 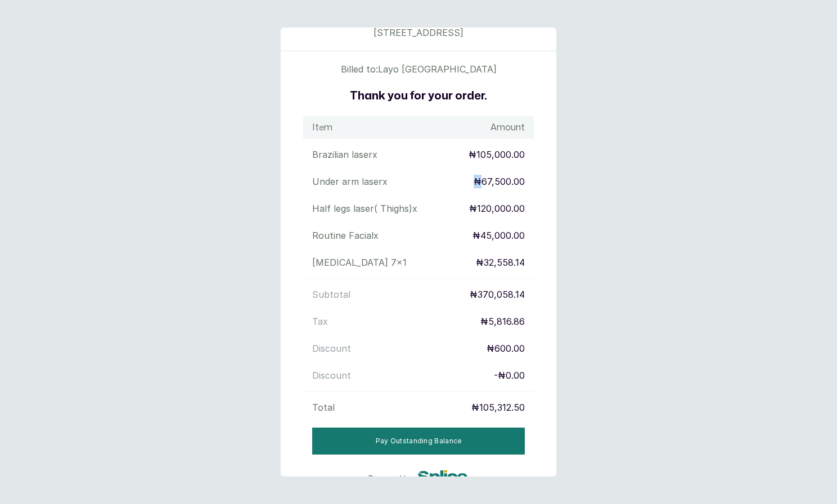 What do you see at coordinates (365, 209) in the screenshot?
I see `p: Half legs laser( Thighs) x` at bounding box center [365, 209].